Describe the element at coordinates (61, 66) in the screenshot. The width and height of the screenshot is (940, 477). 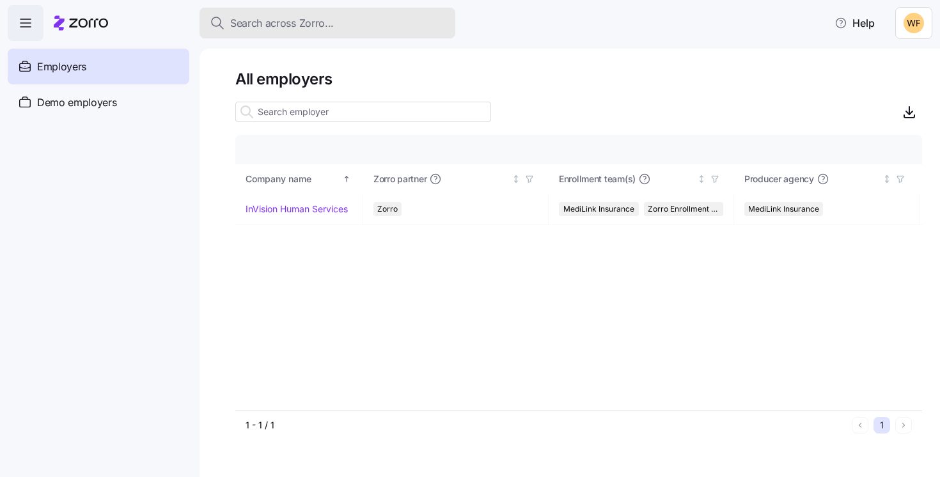
I see `span: Employers` at that location.